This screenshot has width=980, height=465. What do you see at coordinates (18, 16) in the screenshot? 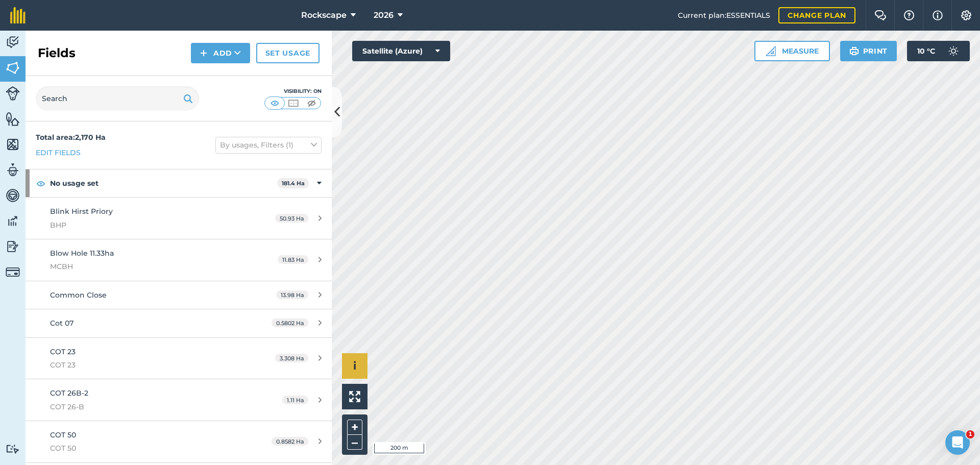
I see `img: fieldmargin Logo` at bounding box center [18, 16].